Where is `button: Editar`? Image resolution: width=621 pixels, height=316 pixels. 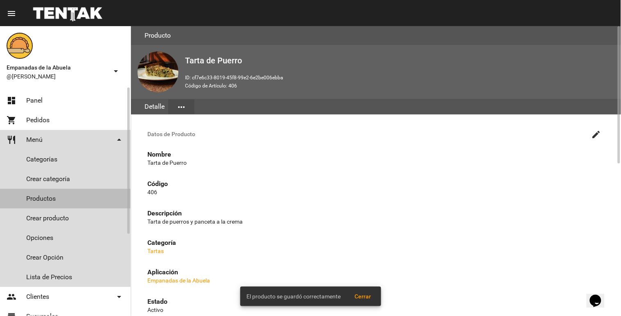 button: Editar is located at coordinates (596, 134).